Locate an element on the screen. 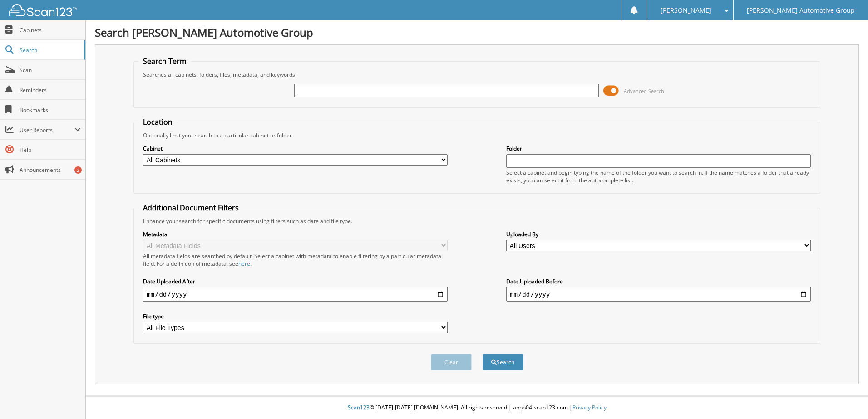  span: Scan123 is located at coordinates (359, 407).